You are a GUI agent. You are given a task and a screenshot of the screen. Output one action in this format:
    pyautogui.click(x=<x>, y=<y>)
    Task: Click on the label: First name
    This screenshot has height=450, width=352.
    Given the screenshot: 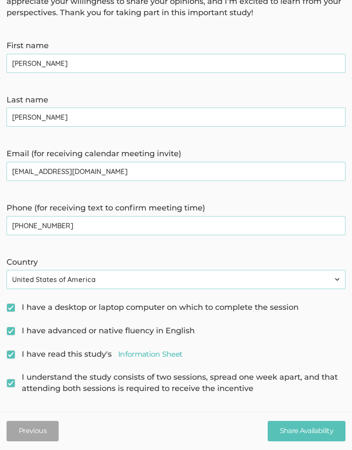 What is the action you would take?
    pyautogui.click(x=176, y=46)
    